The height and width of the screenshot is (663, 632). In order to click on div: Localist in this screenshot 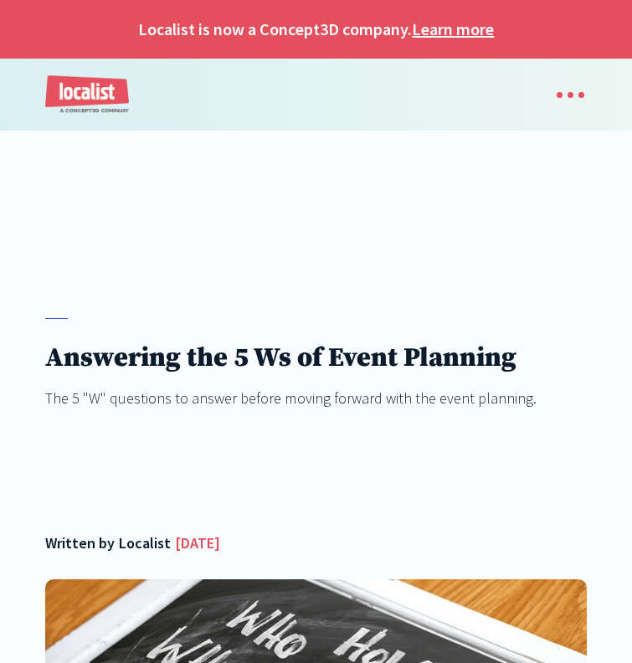, I will do `click(145, 543)`.